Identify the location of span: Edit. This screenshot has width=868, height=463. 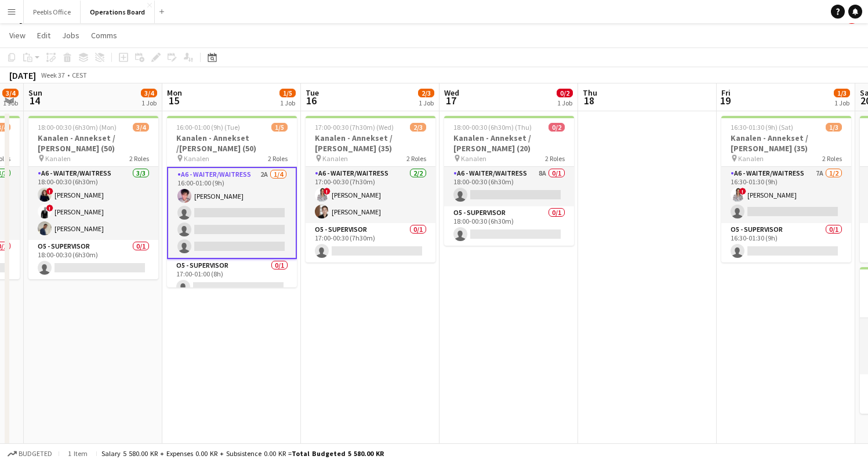
(44, 35).